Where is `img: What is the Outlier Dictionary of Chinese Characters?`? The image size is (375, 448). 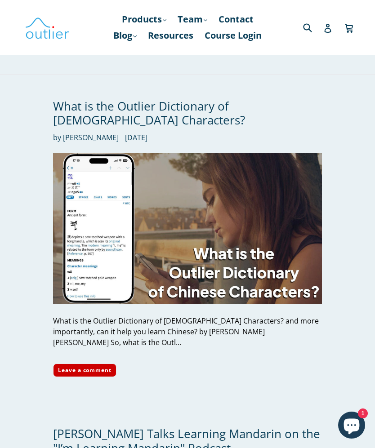
img: What is the Outlier Dictionary of Chinese Characters? is located at coordinates (187, 228).